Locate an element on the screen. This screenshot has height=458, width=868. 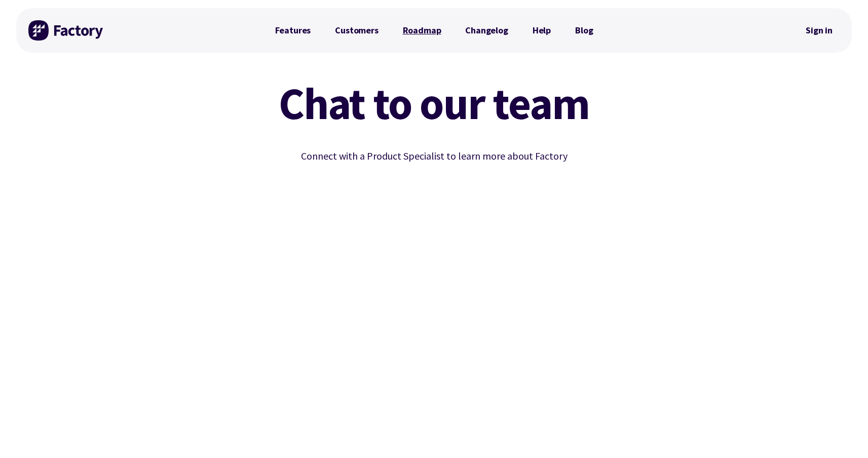
p: Connect with a Product Specialist to learn more about Factory is located at coordinates (434, 156).